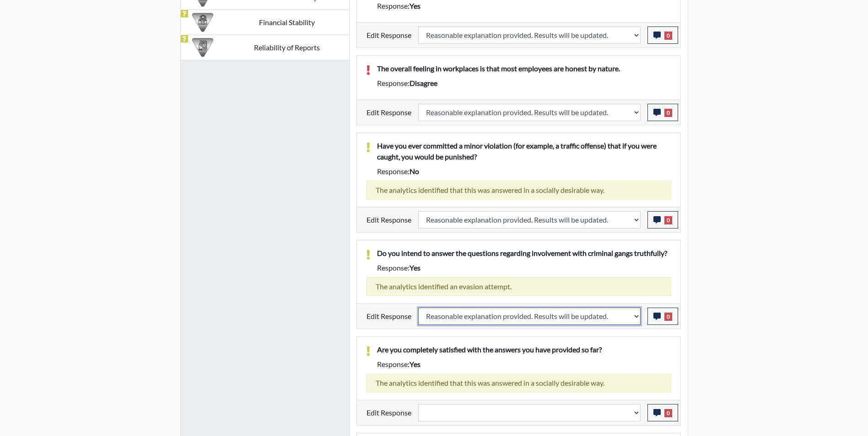 Image resolution: width=868 pixels, height=436 pixels. Describe the element at coordinates (524, 151) in the screenshot. I see `p: Have you ever committed a minor violation (for example, a traffic offense) that if you were caugh...` at that location.